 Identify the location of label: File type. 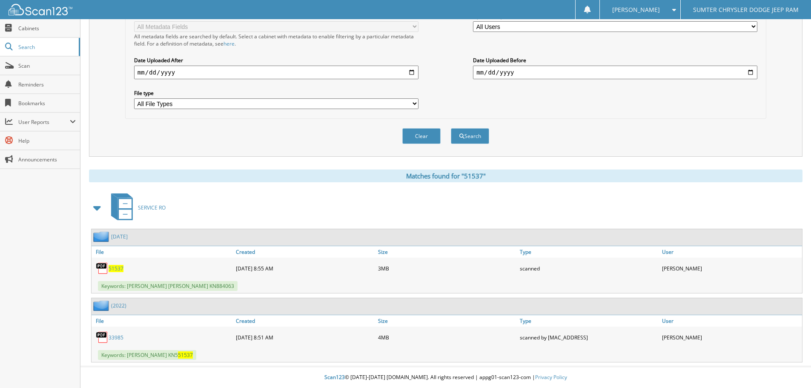
(276, 93).